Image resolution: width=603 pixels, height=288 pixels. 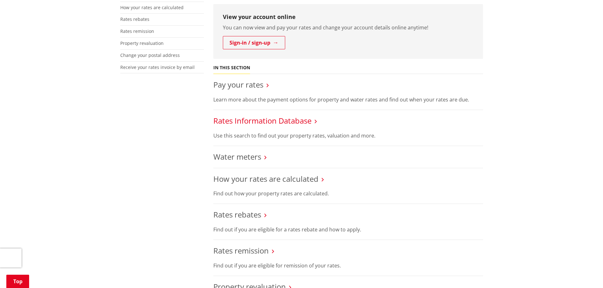 I want to click on p: You can now view and pay your rates and change your account details online anytime!, so click(x=348, y=28).